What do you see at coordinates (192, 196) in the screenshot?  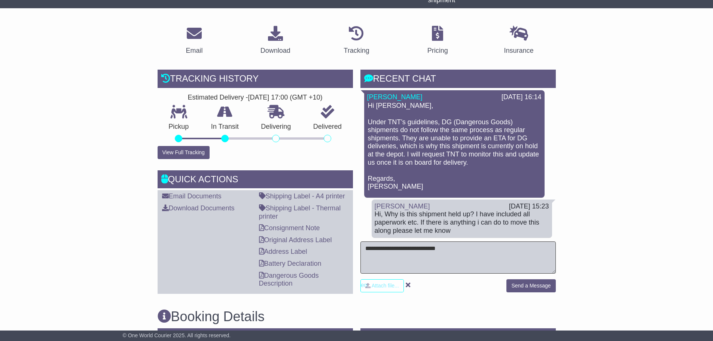 I see `a: Email Documents` at bounding box center [192, 196].